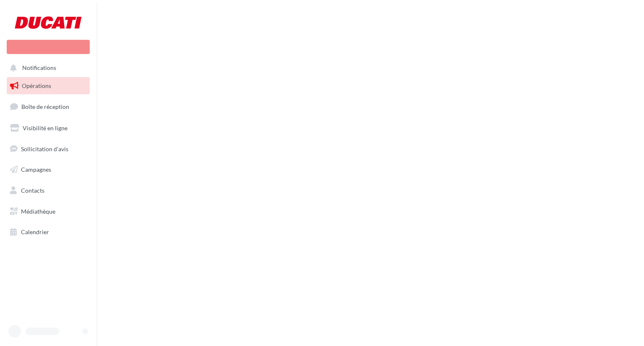 The width and height of the screenshot is (644, 346). What do you see at coordinates (33, 191) in the screenshot?
I see `span: Contacts` at bounding box center [33, 191].